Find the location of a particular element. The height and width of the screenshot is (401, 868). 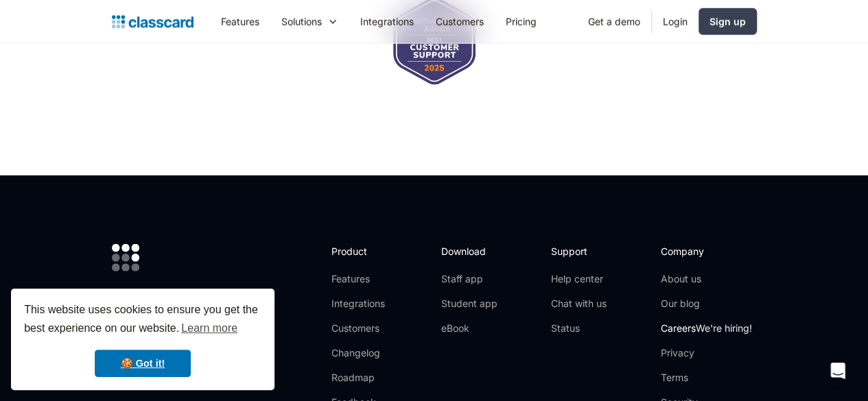

a: home is located at coordinates (152, 22).